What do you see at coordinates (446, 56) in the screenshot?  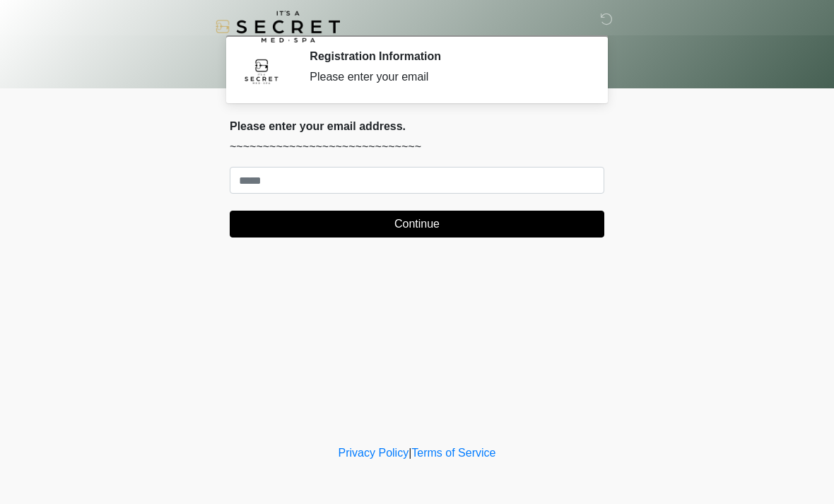 I see `h2: Registration Information` at bounding box center [446, 56].